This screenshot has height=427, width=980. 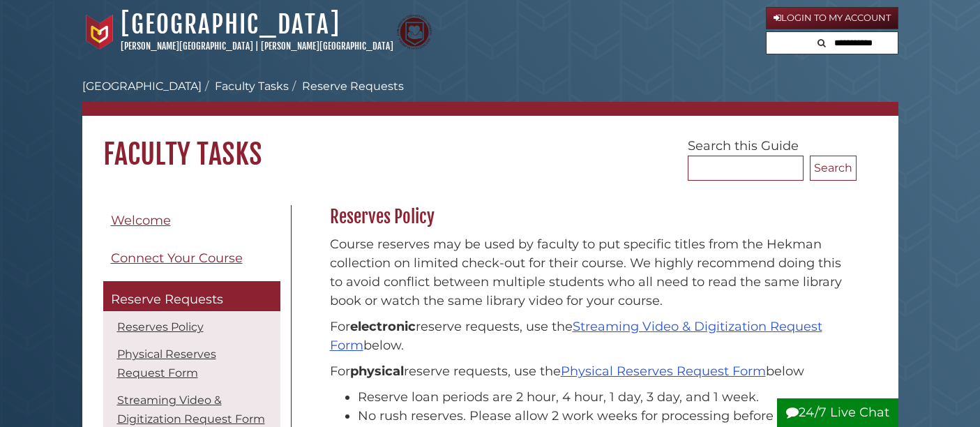 What do you see at coordinates (167, 299) in the screenshot?
I see `span: Reserve Requests` at bounding box center [167, 299].